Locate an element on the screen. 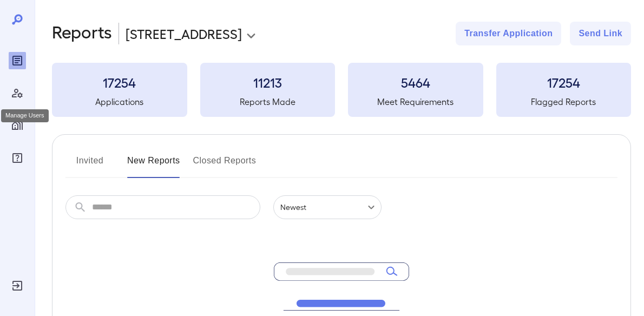 The height and width of the screenshot is (316, 644). button: Send Link is located at coordinates (600, 34).